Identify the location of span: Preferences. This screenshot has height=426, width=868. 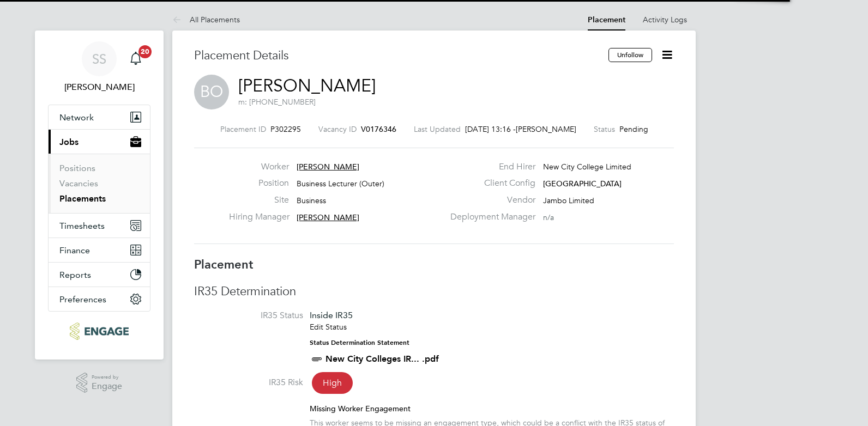
(83, 299).